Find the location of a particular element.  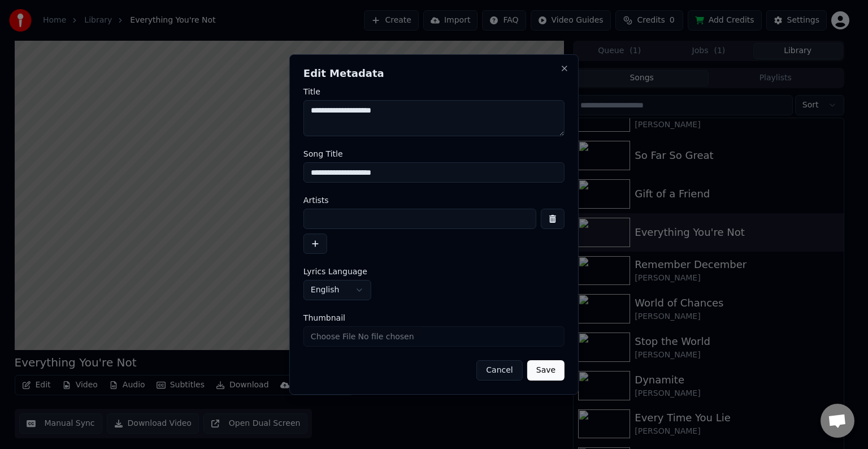

span: Lyrics Language is located at coordinates (335, 272).